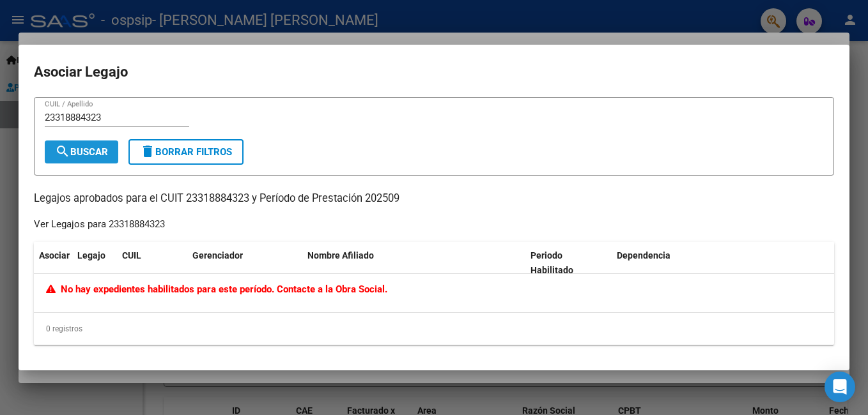 This screenshot has width=868, height=415. Describe the element at coordinates (132, 256) in the screenshot. I see `span: CUIL` at that location.